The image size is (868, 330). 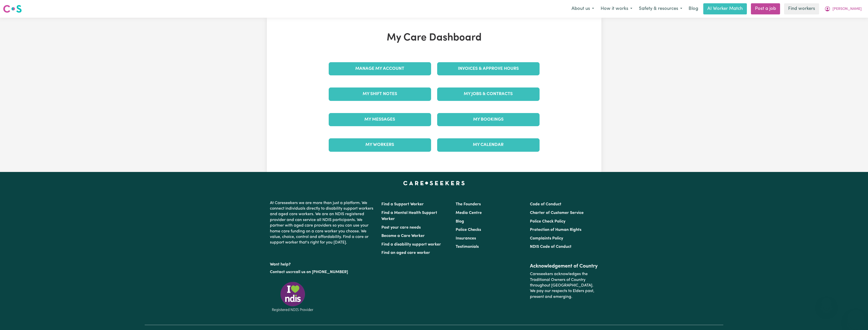 I want to click on a: Find workers, so click(x=802, y=9).